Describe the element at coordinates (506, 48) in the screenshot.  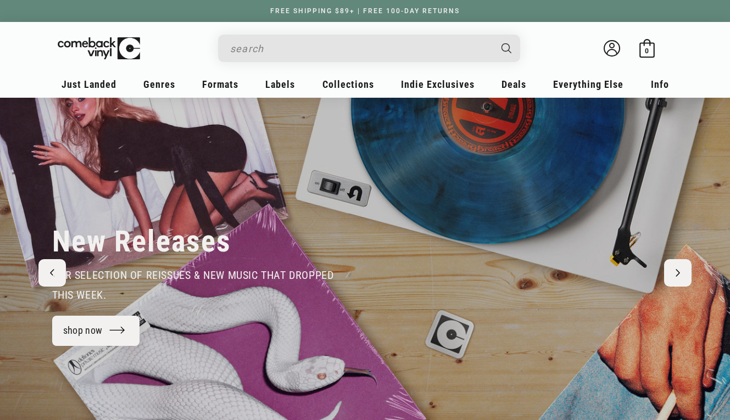
I see `button: Search` at that location.